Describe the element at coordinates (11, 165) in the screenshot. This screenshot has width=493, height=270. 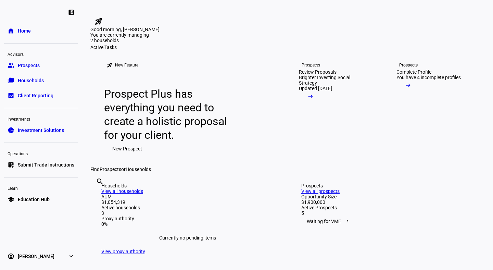
I see `eth-mat-symbol: list_alt_add` at that location.